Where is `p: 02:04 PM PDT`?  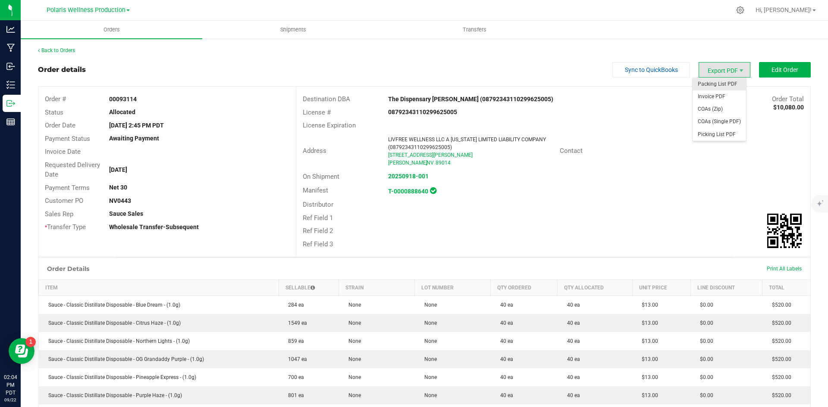 p: 02:04 PM PDT is located at coordinates (10, 385).